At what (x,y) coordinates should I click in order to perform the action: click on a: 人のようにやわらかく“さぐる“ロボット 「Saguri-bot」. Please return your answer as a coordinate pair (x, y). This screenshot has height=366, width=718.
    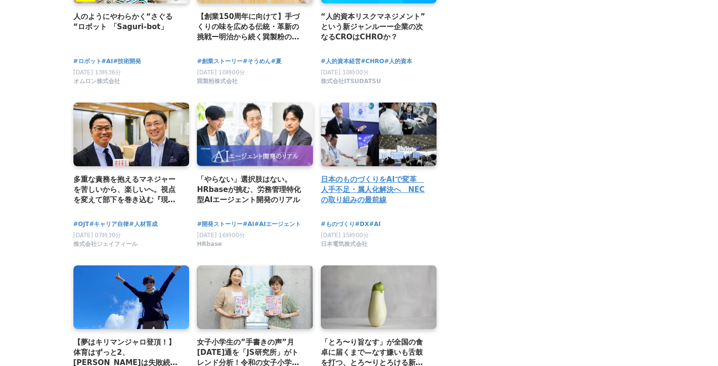
    Looking at the image, I should click on (127, 22).